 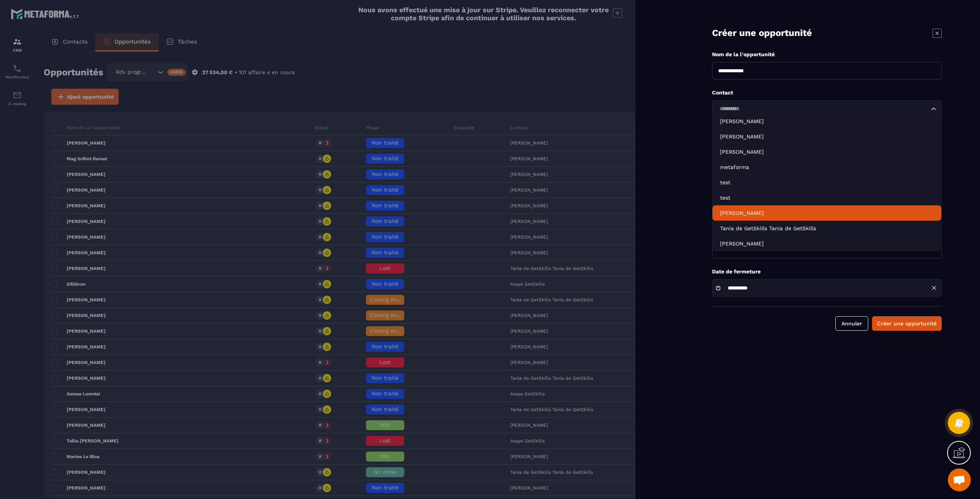 What do you see at coordinates (827, 167) in the screenshot?
I see `p: metaforma` at bounding box center [827, 167].